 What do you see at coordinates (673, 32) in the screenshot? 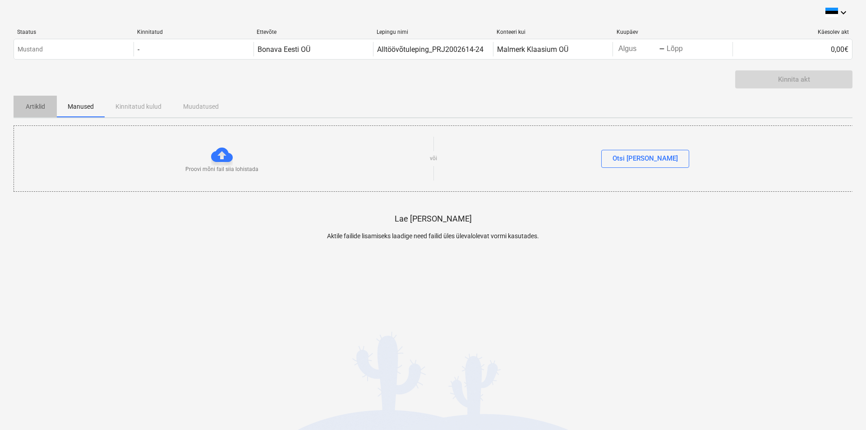
I see `div: Kuupäev` at bounding box center [673, 32].